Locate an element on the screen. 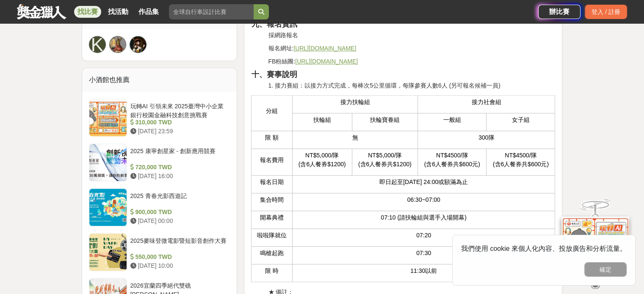  div: 900,000 TWD is located at coordinates (179, 212).